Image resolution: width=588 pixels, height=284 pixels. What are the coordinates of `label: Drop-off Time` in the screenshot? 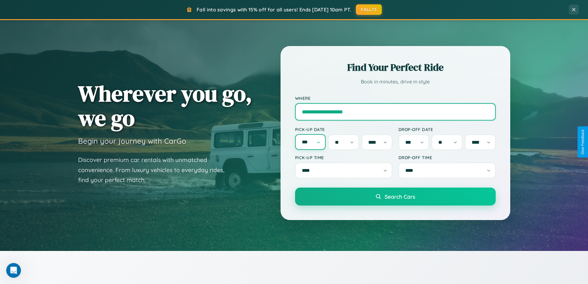 It's located at (447, 157).